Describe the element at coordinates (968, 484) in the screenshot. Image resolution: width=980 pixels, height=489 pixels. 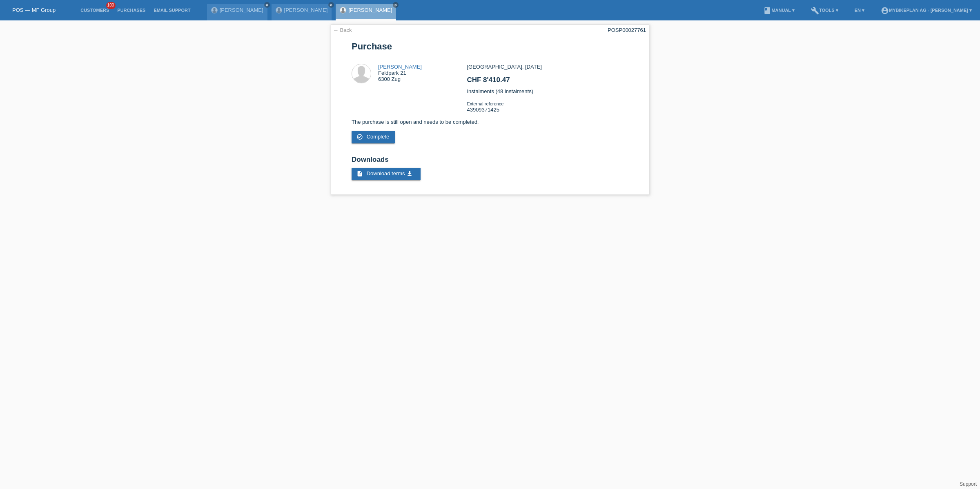
I see `a: Support` at that location.